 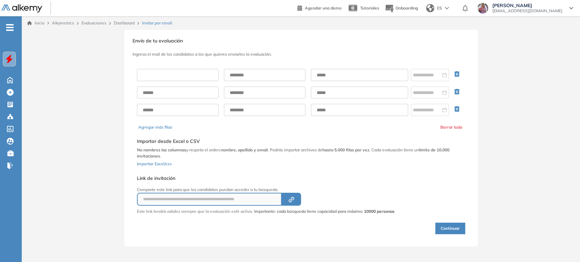 I want to click on p: y respeta el orden: . Podrás importar archivos de . Cada evaluación tiene un ., so click(x=301, y=153).